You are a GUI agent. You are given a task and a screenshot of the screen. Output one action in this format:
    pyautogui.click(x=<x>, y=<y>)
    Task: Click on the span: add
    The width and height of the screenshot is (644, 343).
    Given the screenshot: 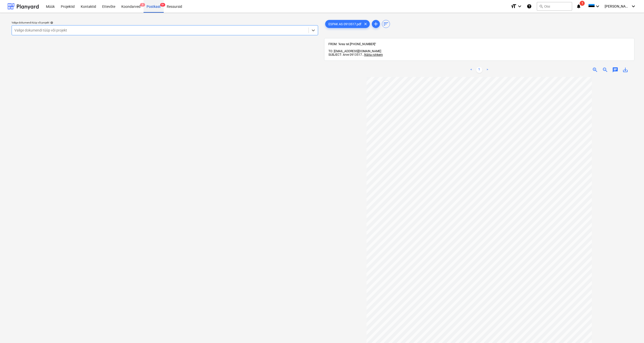 What is the action you would take?
    pyautogui.click(x=376, y=24)
    